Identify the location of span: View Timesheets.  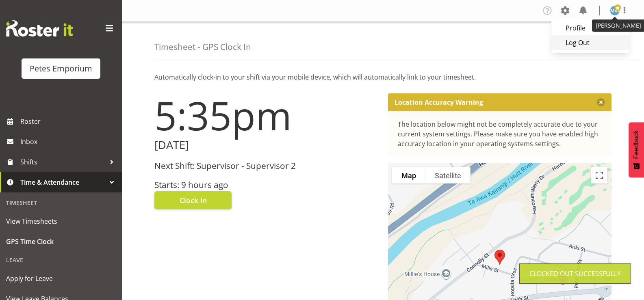
(61, 221).